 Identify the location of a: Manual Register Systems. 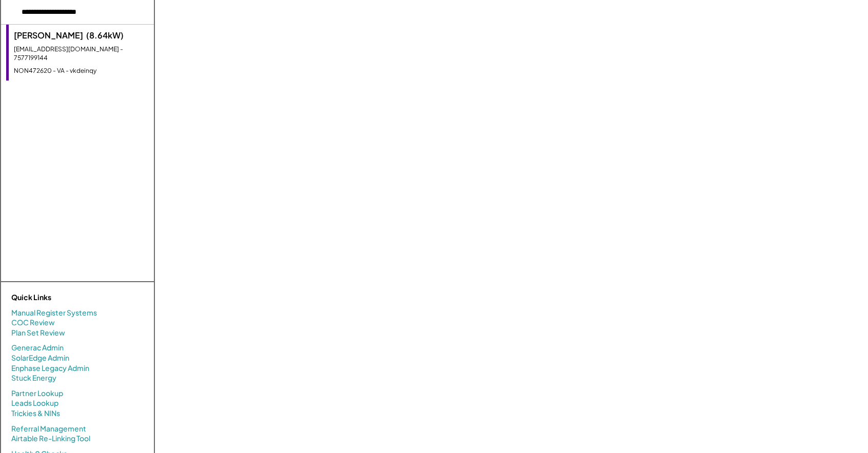
(54, 313).